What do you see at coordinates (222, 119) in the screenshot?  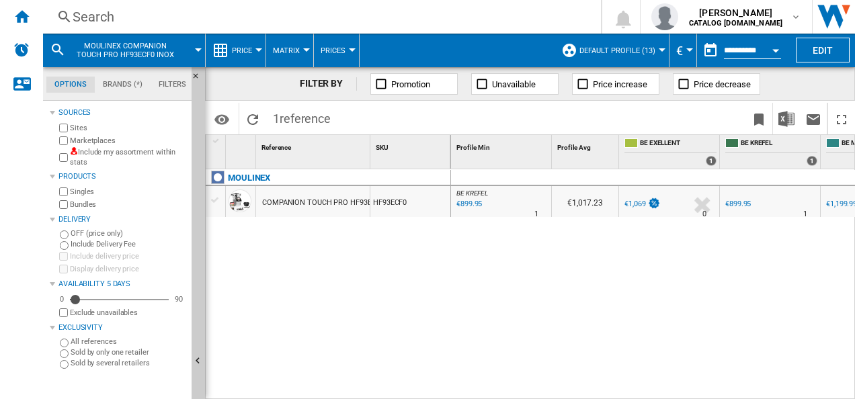 I see `button: Options` at bounding box center [222, 119].